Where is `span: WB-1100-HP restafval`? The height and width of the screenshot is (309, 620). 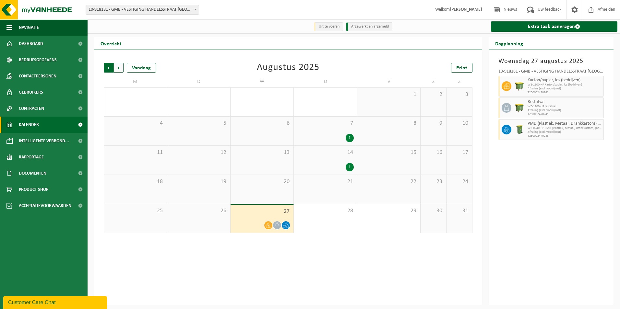
span: WB-1100-HP restafval is located at coordinates (565, 107).